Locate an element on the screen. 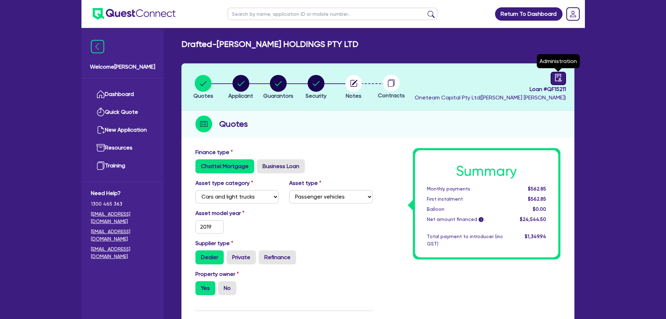 The image size is (666, 319). label: Finance type is located at coordinates (214, 152).